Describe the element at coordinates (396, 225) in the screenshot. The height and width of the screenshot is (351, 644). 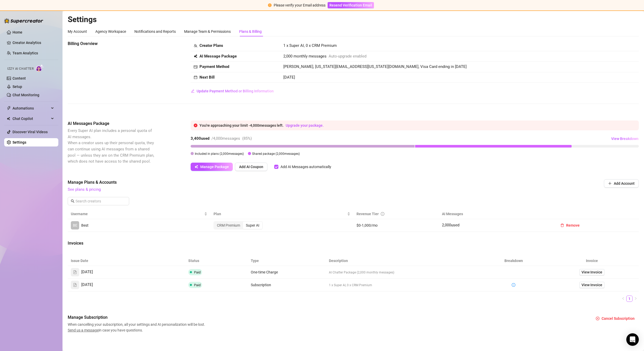
I see `td: $0-1,000/mo` at that location.